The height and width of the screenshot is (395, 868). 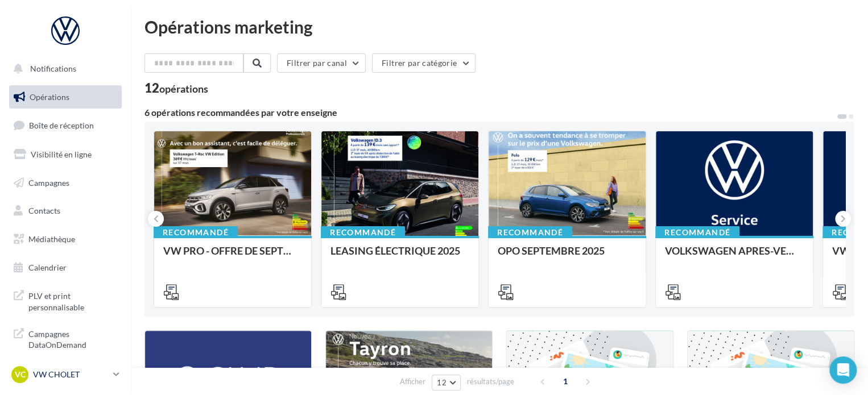 What do you see at coordinates (65, 374) in the screenshot?
I see `a: VC VW CHOLET` at bounding box center [65, 374].